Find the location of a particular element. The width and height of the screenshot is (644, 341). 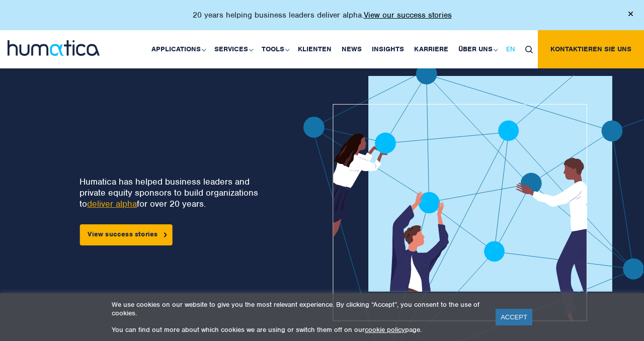

a: View success stories is located at coordinates (125, 235).